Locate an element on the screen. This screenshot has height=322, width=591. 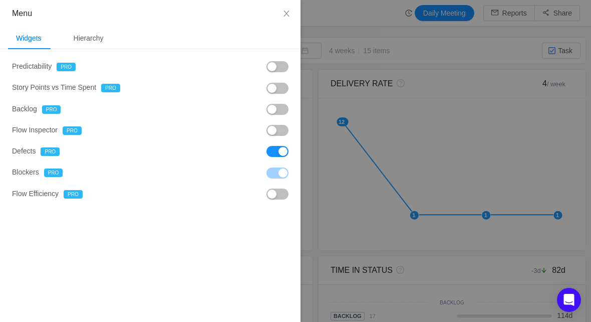
i: icon: close is located at coordinates (286, 14).